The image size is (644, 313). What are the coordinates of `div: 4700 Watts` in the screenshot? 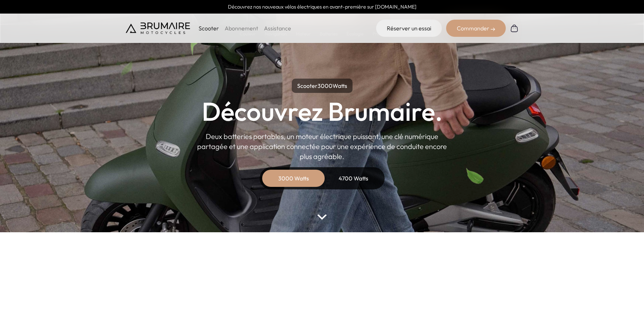 It's located at (354, 178).